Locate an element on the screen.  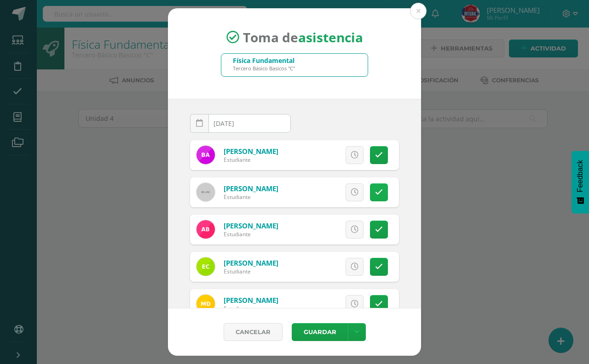
button: Close (Esc) is located at coordinates (418, 11).